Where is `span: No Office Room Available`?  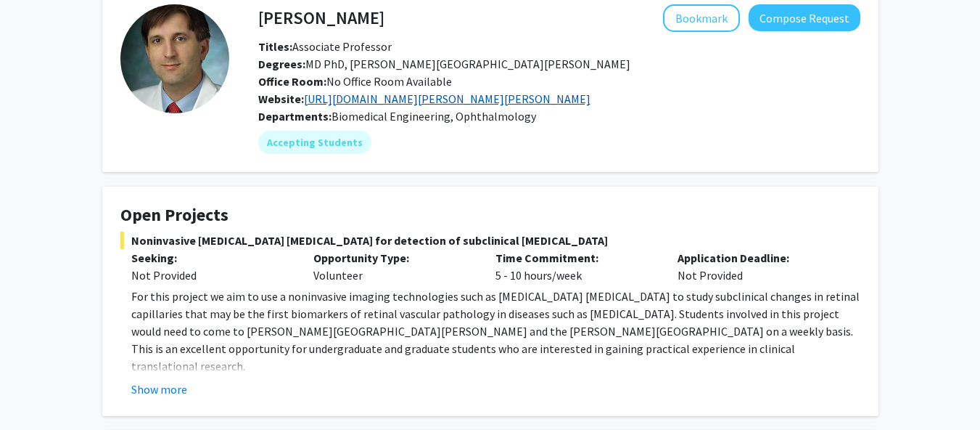 span: No Office Room Available is located at coordinates (354, 81).